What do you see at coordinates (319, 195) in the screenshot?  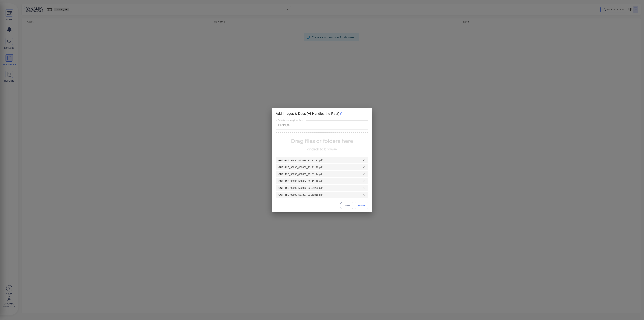 I see `span: GUTHRIE_93890_537397_20160815.pdf` at bounding box center [319, 195].